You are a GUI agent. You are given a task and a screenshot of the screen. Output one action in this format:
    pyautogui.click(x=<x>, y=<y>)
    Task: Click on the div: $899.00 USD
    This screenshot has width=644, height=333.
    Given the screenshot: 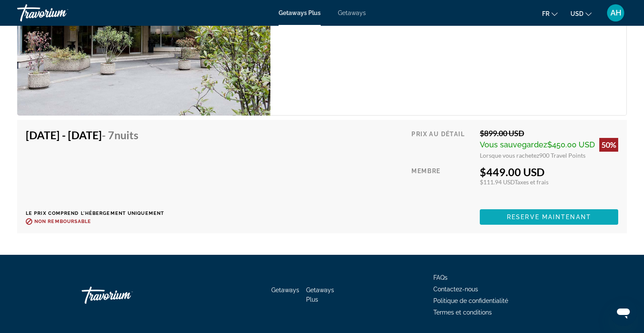 What is the action you would take?
    pyautogui.click(x=549, y=133)
    